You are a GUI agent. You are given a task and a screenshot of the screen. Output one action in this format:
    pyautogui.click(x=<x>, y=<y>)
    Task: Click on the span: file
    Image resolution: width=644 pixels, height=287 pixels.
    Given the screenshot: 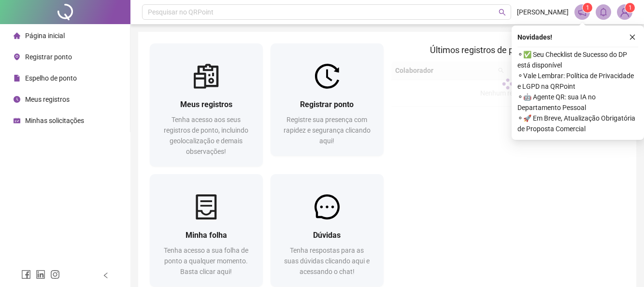 What is the action you would take?
    pyautogui.click(x=17, y=78)
    